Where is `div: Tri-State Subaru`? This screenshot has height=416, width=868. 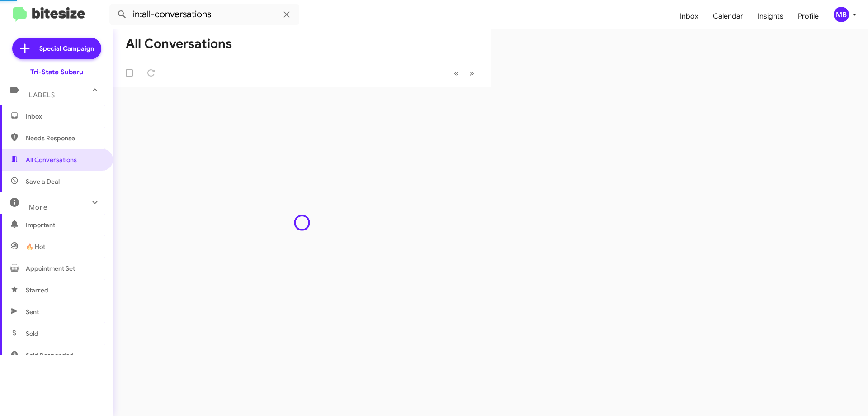 div: Tri-State Subaru is located at coordinates (56, 72).